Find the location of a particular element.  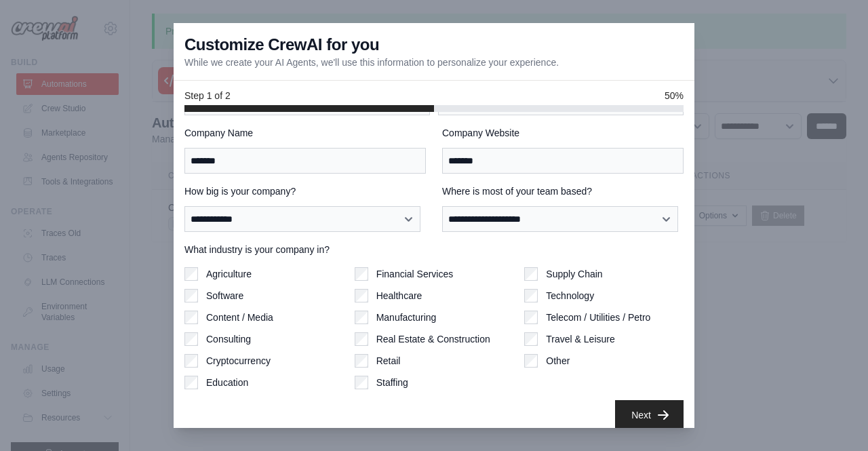

label: Company Website is located at coordinates (562, 133).